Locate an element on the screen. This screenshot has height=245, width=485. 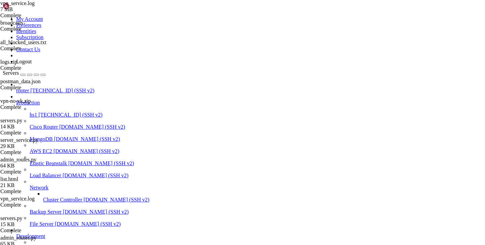
div: 15 KB is located at coordinates (34, 224).